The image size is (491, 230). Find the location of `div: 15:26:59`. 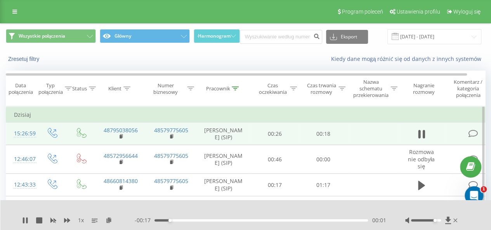

div: 15:26:59 is located at coordinates (22, 134).